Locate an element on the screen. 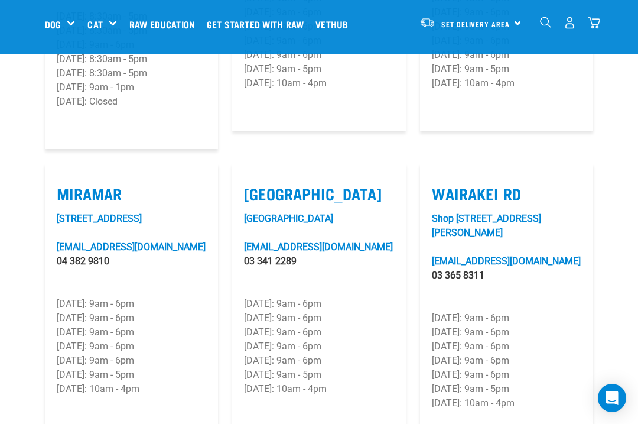 This screenshot has width=638, height=424. a: Dog is located at coordinates (53, 24).